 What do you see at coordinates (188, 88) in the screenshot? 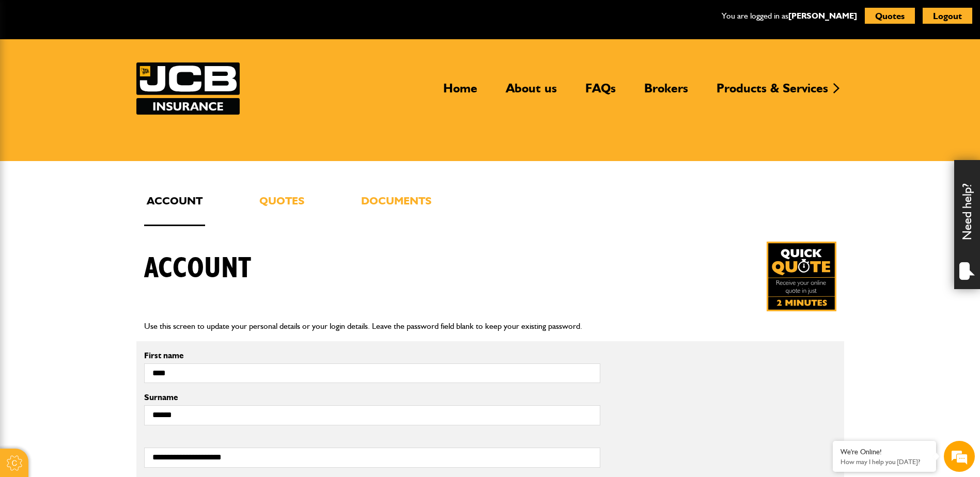
I see `img: JCB Insurance Services logo` at bounding box center [188, 88].